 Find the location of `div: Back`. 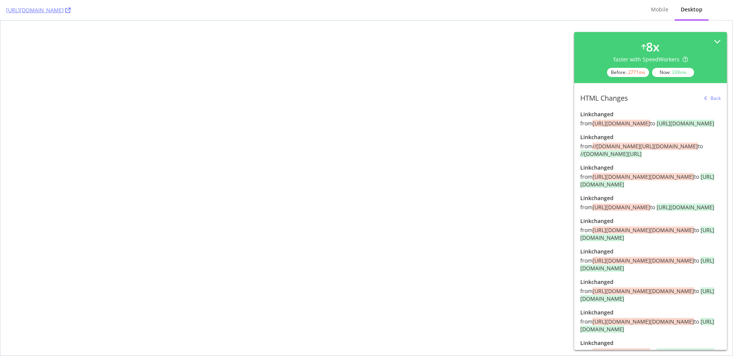

div: Back is located at coordinates (715, 98).